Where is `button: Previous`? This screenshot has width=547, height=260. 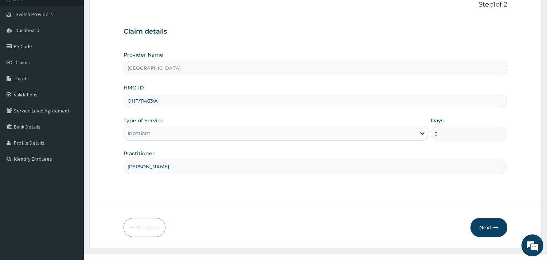
button: Previous is located at coordinates (144, 227).